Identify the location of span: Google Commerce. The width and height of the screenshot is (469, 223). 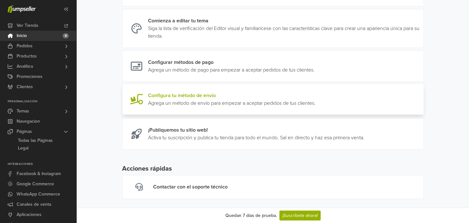
(35, 184).